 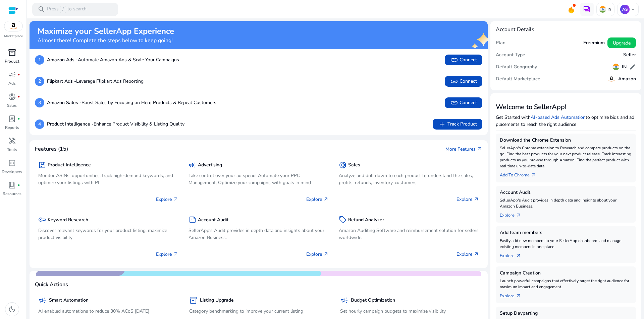 What do you see at coordinates (365, 220) in the screenshot?
I see `h5: Refund Analyzer` at bounding box center [365, 220].